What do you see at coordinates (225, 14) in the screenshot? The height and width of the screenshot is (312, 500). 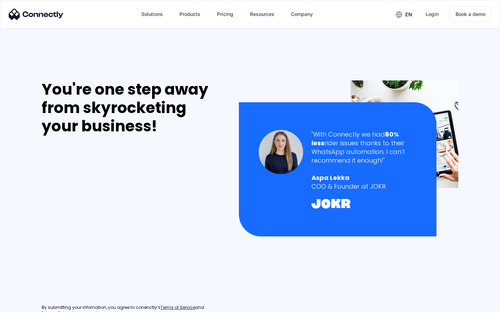 I see `div: Pricing` at bounding box center [225, 14].